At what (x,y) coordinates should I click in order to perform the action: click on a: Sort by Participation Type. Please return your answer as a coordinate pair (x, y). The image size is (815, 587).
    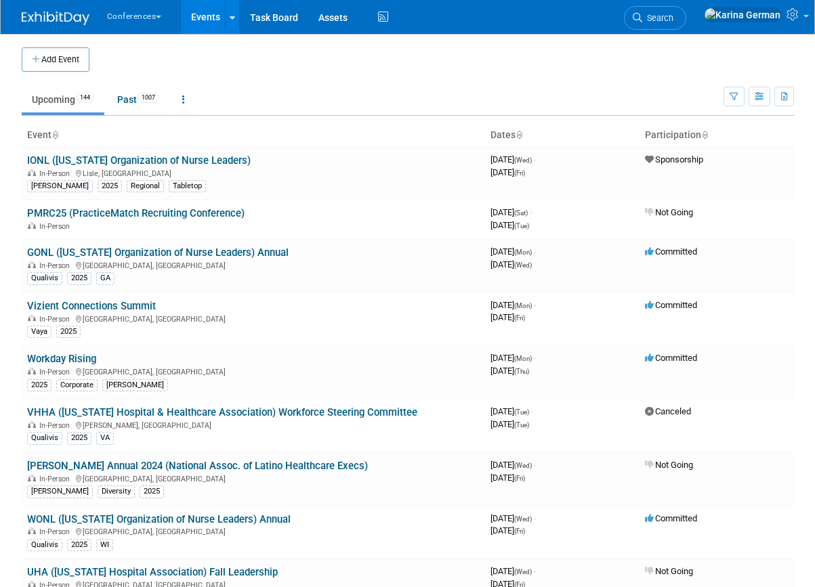
    Looking at the image, I should click on (705, 135).